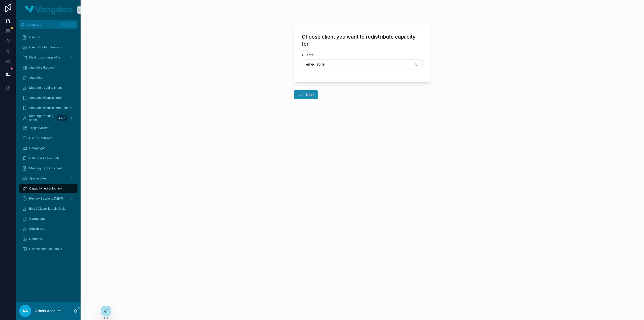 The height and width of the screenshot is (320, 644). Describe the element at coordinates (49, 47) in the screenshot. I see `a: Client Contact Persons` at that location.